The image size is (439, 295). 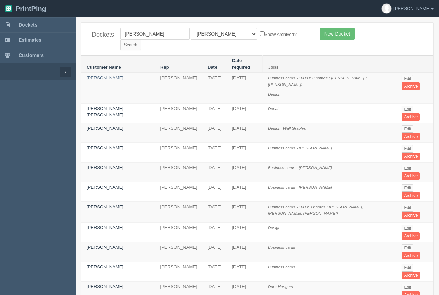 What do you see at coordinates (337, 34) in the screenshot?
I see `a: New Docket` at bounding box center [337, 34].